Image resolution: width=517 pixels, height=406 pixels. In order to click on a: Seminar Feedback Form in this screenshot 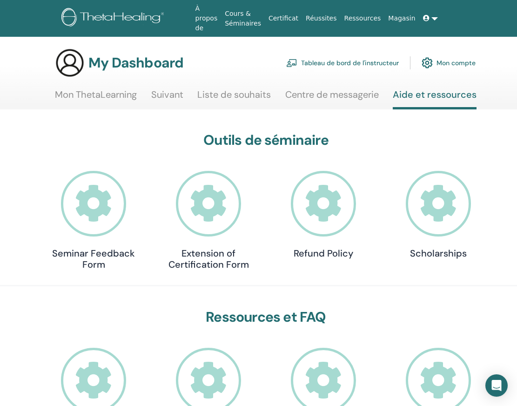, I will do `click(94, 220)`.